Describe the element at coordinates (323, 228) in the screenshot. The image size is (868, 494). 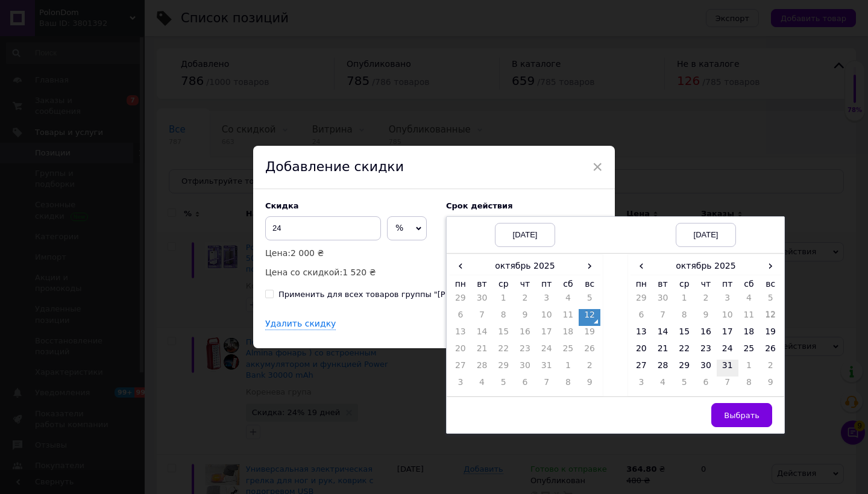
I see `input: 0` at that location.